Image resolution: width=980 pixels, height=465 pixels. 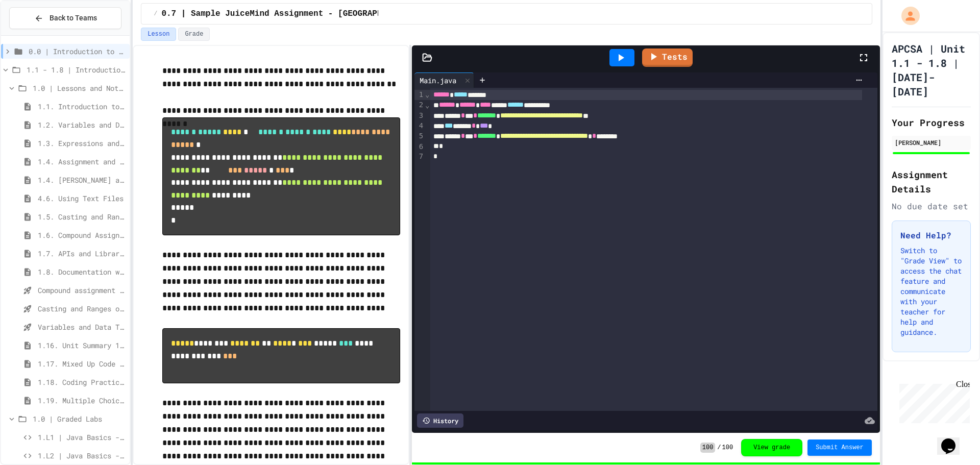 What do you see at coordinates (82, 125) in the screenshot?
I see `span: 1.2. Variables and Data Types` at bounding box center [82, 125].